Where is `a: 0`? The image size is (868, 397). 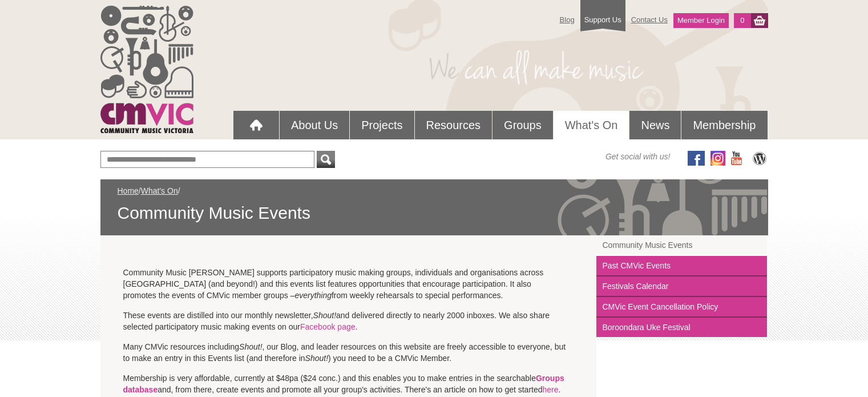 a: 0 is located at coordinates (742, 20).